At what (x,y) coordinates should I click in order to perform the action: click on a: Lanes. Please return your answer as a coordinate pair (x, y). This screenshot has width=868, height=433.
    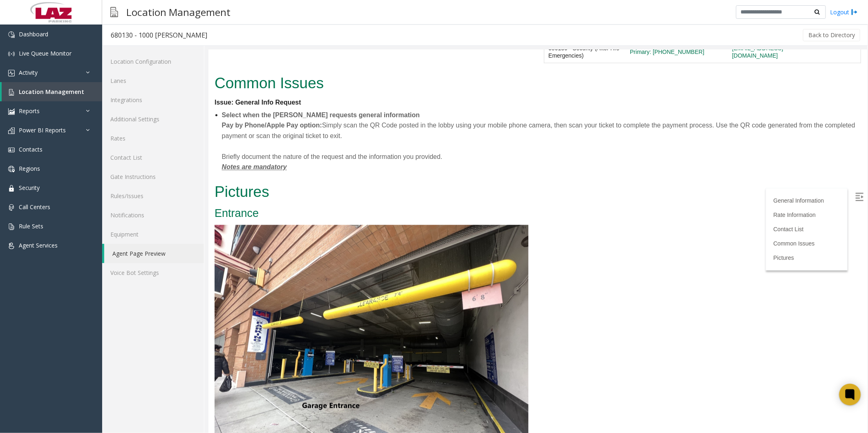
    Looking at the image, I should click on (153, 80).